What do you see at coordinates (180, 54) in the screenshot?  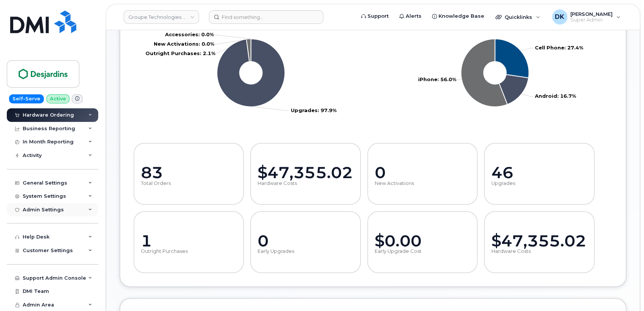 I see `tspan: Outright Purchases: 2.1%` at bounding box center [180, 54].